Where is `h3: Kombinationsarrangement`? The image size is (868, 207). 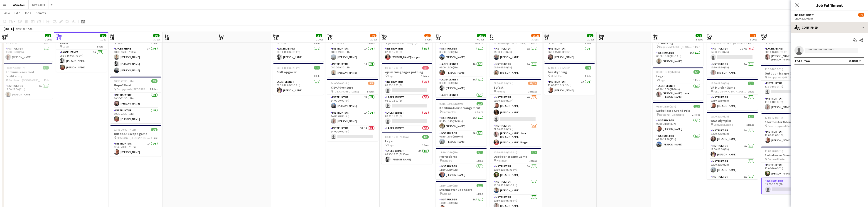
h3: Kombinationsarrangement is located at coordinates (461, 108).